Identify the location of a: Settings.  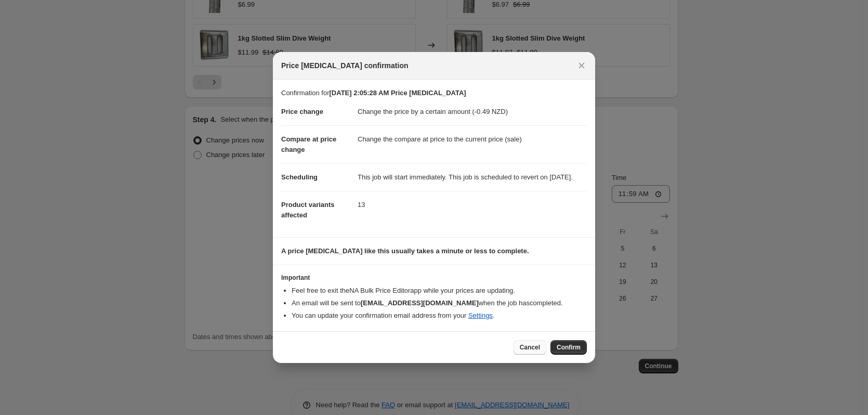
(481, 315).